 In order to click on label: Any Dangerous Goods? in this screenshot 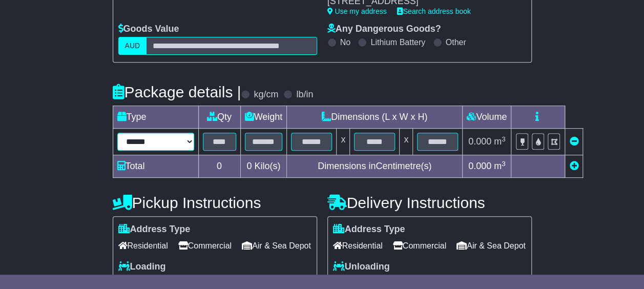, I will do `click(385, 30)`.